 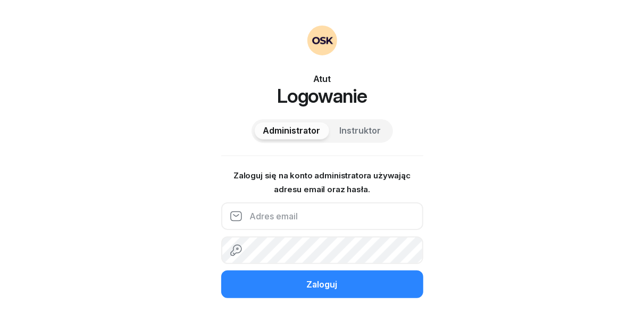 What do you see at coordinates (322, 40) in the screenshot?
I see `img: OSKAdmin` at bounding box center [322, 40].